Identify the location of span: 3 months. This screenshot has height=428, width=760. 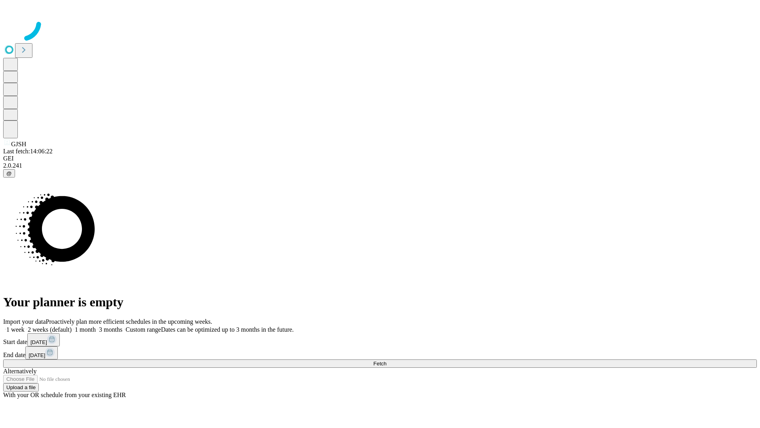
(110, 329).